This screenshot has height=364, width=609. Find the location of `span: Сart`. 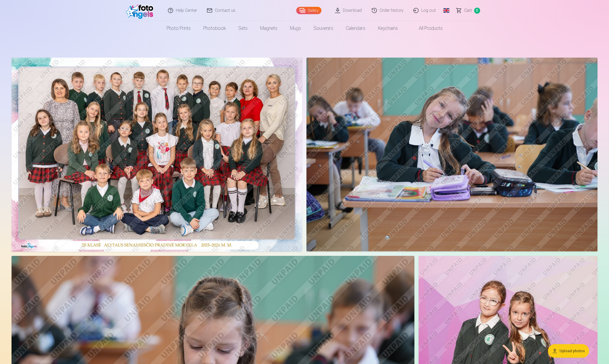

span: Сart is located at coordinates (468, 11).